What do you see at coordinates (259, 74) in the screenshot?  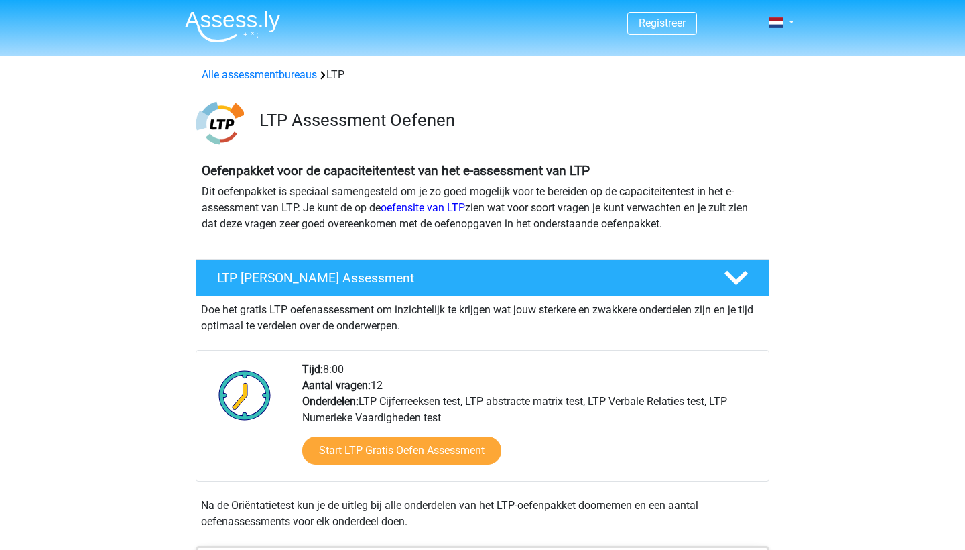 I see `a: Alle assessmentbureaus` at bounding box center [259, 74].